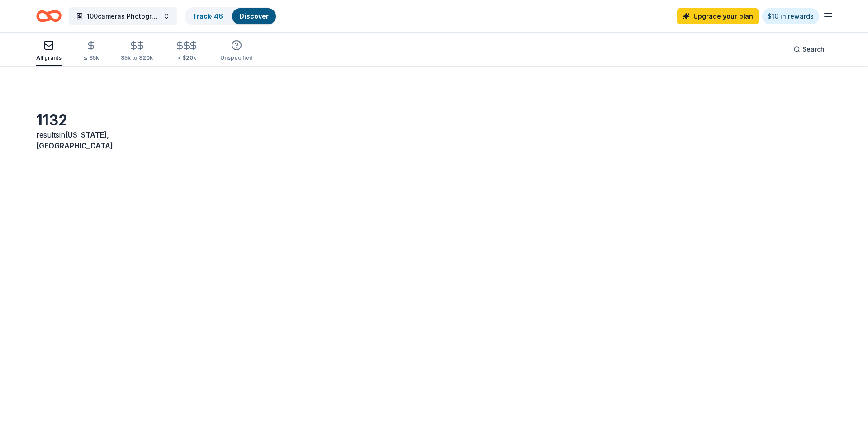  I want to click on span: in, so click(75, 140).